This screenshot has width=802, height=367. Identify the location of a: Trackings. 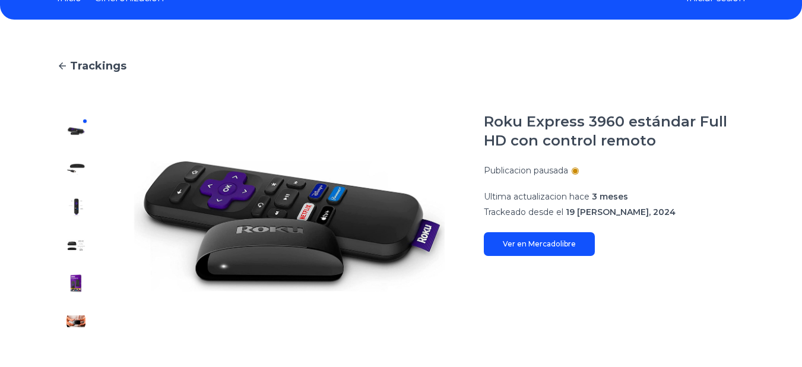
(401, 66).